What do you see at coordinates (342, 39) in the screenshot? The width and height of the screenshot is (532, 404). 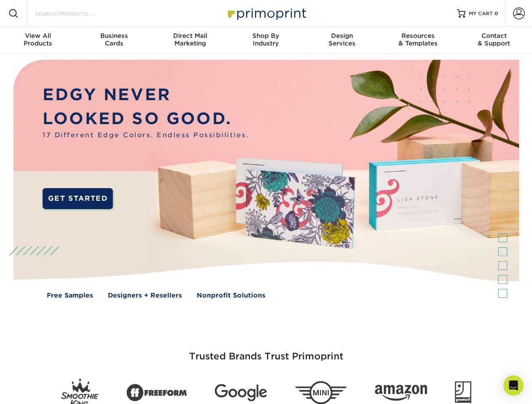 I see `div: Services` at bounding box center [342, 39].